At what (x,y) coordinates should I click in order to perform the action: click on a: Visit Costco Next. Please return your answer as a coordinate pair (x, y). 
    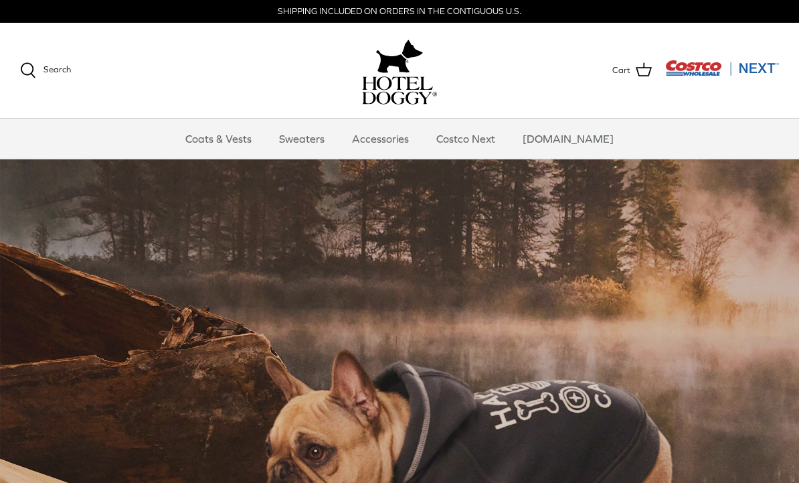
    Looking at the image, I should click on (722, 73).